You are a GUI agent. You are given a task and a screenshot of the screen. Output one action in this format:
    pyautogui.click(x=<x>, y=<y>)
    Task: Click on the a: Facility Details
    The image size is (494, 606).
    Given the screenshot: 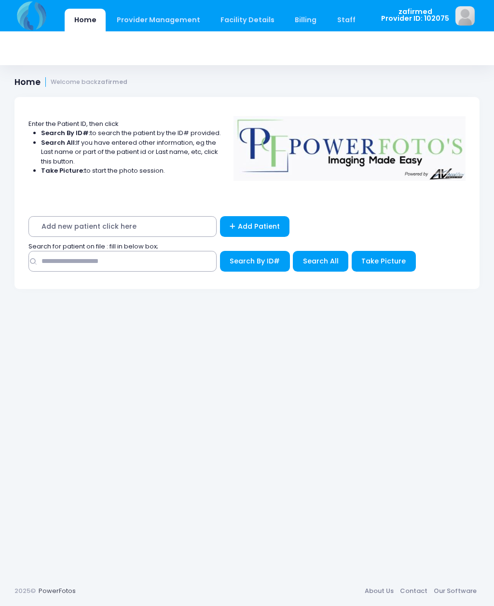 What is the action you would take?
    pyautogui.click(x=247, y=20)
    